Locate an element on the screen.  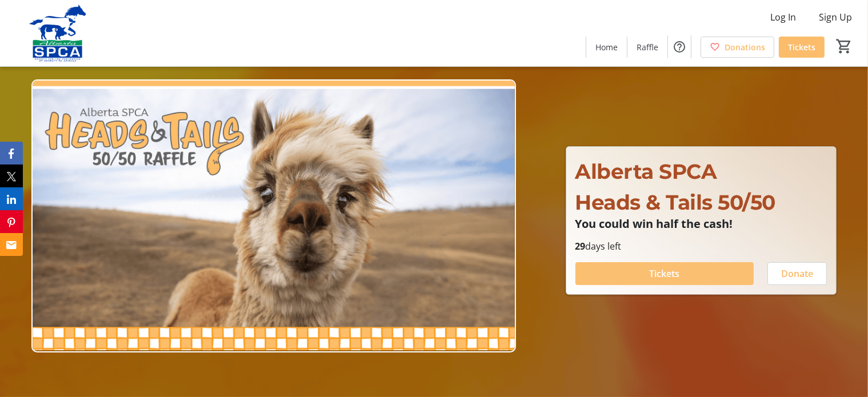
span: Sign Up is located at coordinates (835, 17).